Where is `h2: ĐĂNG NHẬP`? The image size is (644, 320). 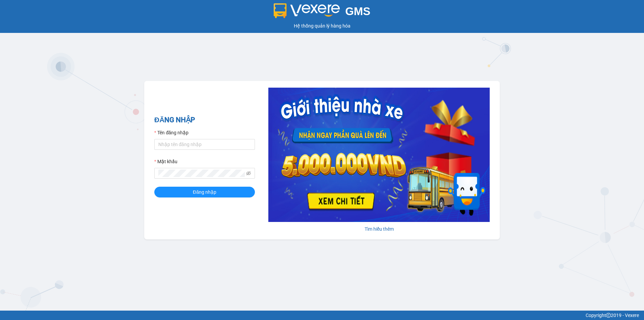 h2: ĐĂNG NHẬP is located at coordinates (205, 120).